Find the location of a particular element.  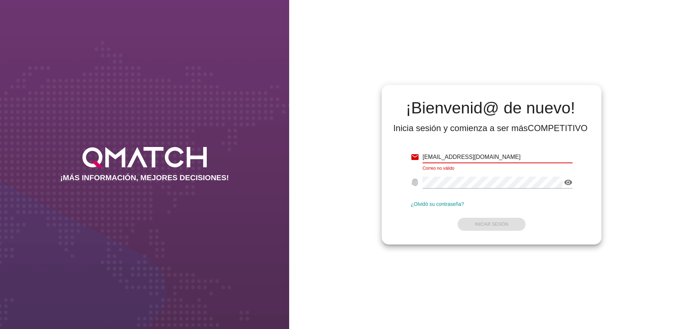

h2: ¡MÁS INFORMACIÓN, MEJORES DECISIONES! is located at coordinates (144, 178).